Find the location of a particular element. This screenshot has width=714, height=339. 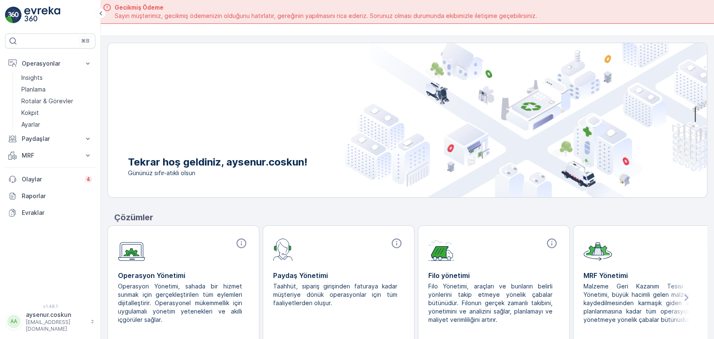

a: Rotalar & Görevler is located at coordinates (56, 101).